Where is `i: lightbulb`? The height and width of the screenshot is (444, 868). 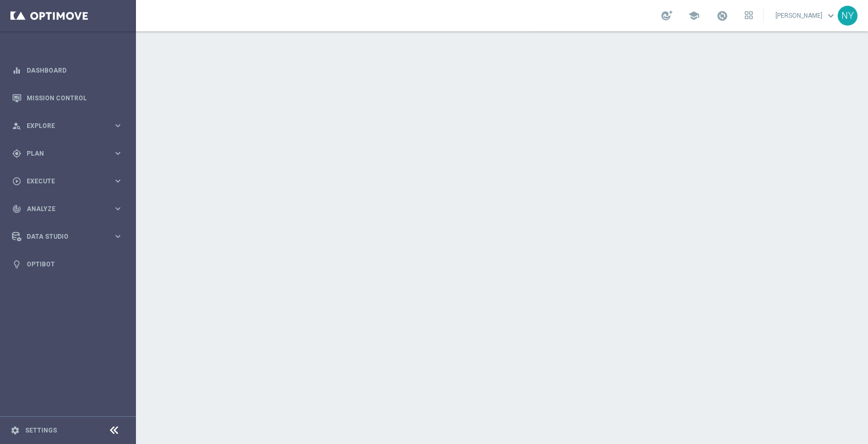
i: lightbulb is located at coordinates (16, 264).